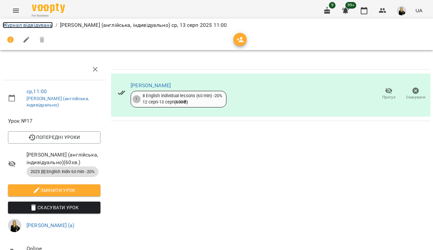  What do you see at coordinates (48, 16) in the screenshot?
I see `span: For Business` at bounding box center [48, 16].